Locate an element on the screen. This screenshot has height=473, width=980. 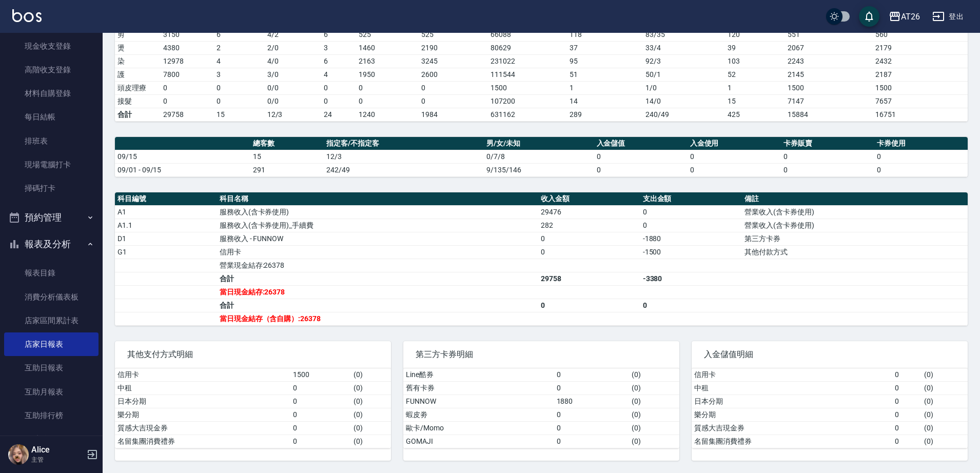
a: 每日結帳 is located at coordinates (51, 117).